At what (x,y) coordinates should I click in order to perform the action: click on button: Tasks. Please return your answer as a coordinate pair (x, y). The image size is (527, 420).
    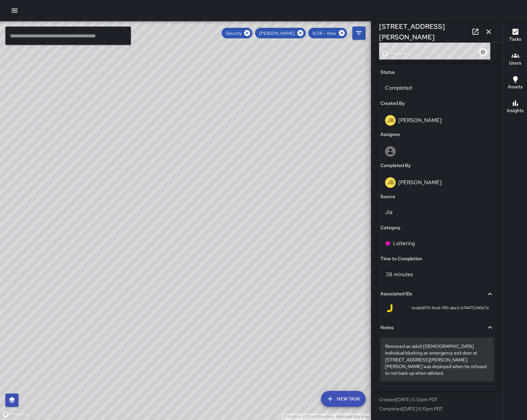
    Looking at the image, I should click on (515, 36).